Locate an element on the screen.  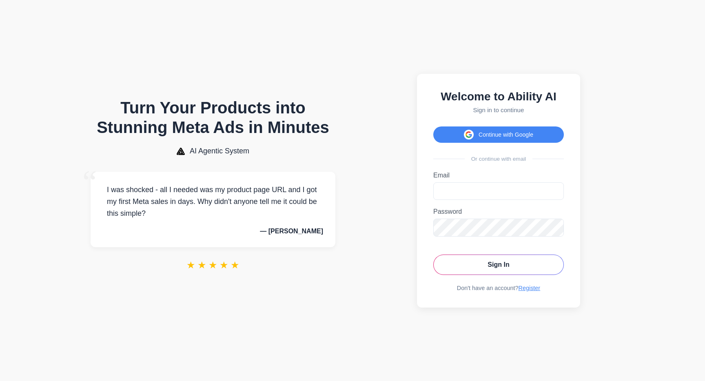
button: Sign In is located at coordinates (499, 265).